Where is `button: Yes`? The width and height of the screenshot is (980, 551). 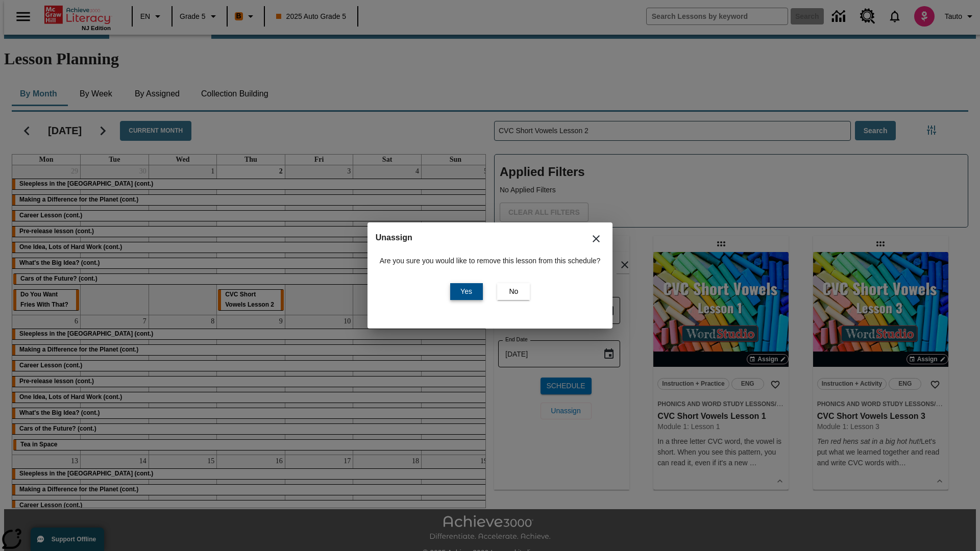
button: Yes is located at coordinates (466, 291).